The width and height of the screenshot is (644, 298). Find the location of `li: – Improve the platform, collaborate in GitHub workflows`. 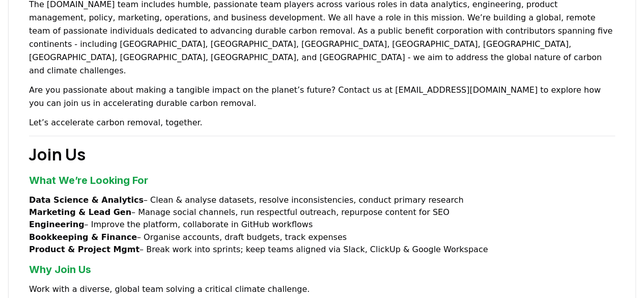

li: – Improve the platform, collaborate in GitHub workflows is located at coordinates (322, 224).